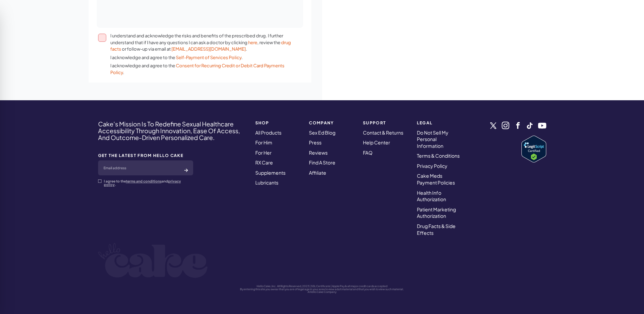 The image size is (644, 314). What do you see at coordinates (376, 142) in the screenshot?
I see `a: Help Center` at bounding box center [376, 142].